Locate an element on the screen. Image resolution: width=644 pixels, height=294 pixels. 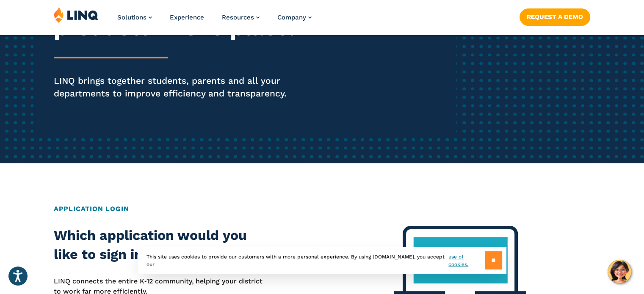
a: Request a Demo is located at coordinates (555, 17).